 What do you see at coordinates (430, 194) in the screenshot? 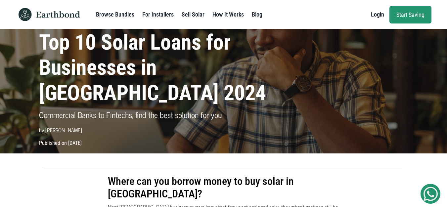
I see `img: Get Started On Earthbond Via Whatsapp` at bounding box center [430, 194].